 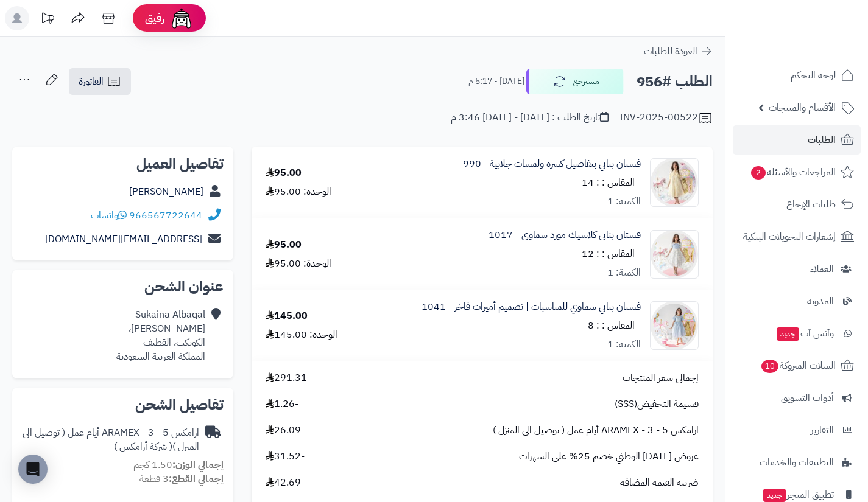 I want to click on small: 1.50 كجم, so click(x=178, y=465).